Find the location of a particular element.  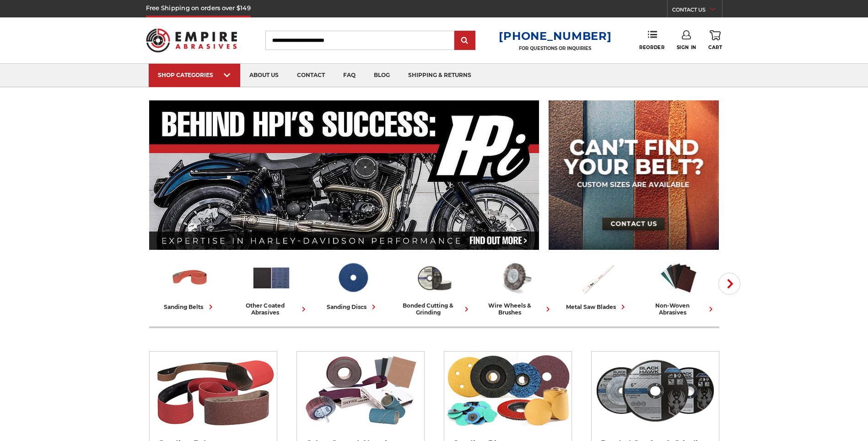

a: Banner for an interview featuring Horsepower Inc who makes Harley performance upgrades featured o... is located at coordinates (345, 175).